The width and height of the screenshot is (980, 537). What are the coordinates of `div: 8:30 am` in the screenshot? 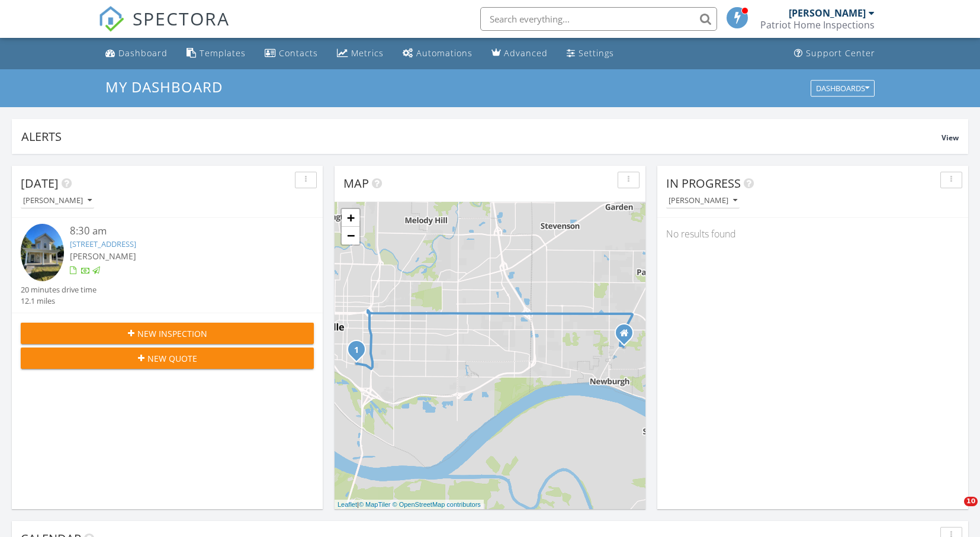 It's located at (179, 231).